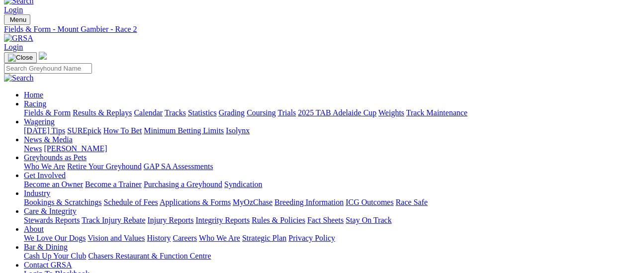  I want to click on a: Syndication, so click(243, 184).